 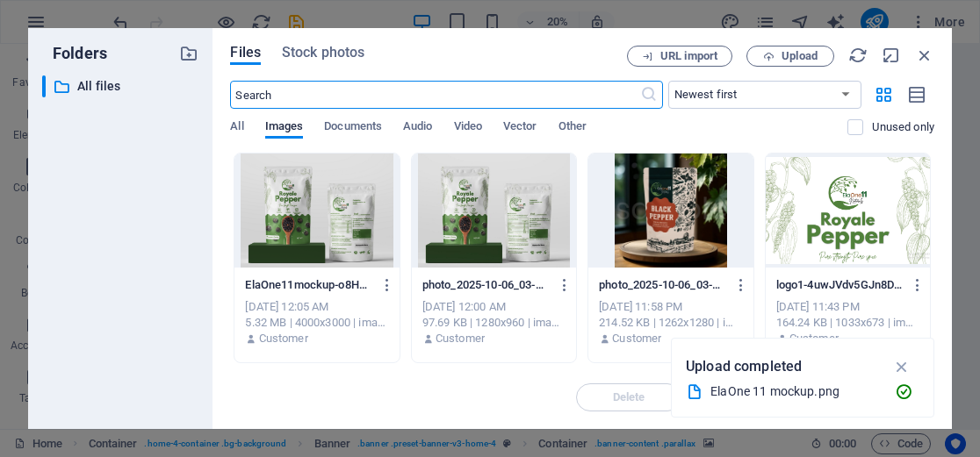 I want to click on span: All, so click(x=236, y=128).